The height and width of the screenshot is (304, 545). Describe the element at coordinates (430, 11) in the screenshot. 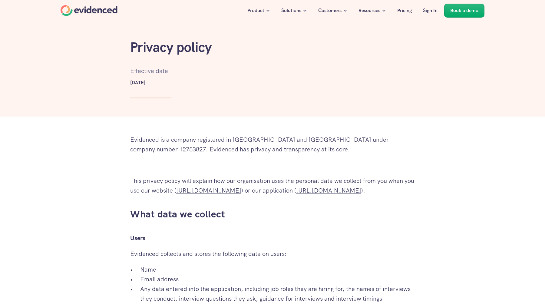

I see `p: Sign In` at that location.